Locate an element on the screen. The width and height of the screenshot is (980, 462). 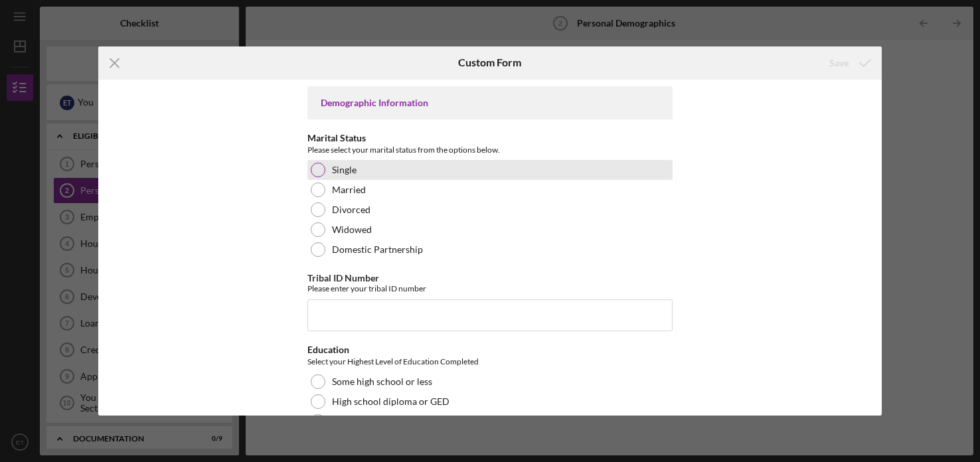
div: Marital Status is located at coordinates (490, 138).